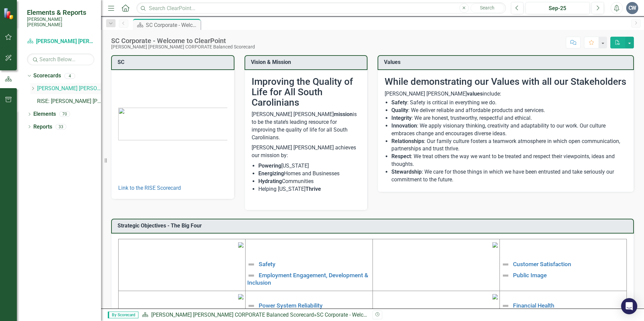  What do you see at coordinates (270, 166) in the screenshot?
I see `strong: Powering` at bounding box center [270, 166].